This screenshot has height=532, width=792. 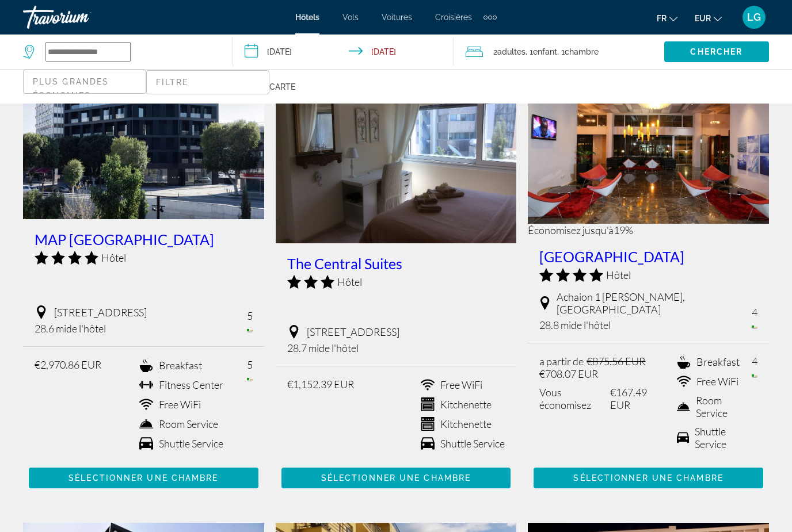 What do you see at coordinates (81, 17) in the screenshot?
I see `a: Travorium` at bounding box center [81, 17].